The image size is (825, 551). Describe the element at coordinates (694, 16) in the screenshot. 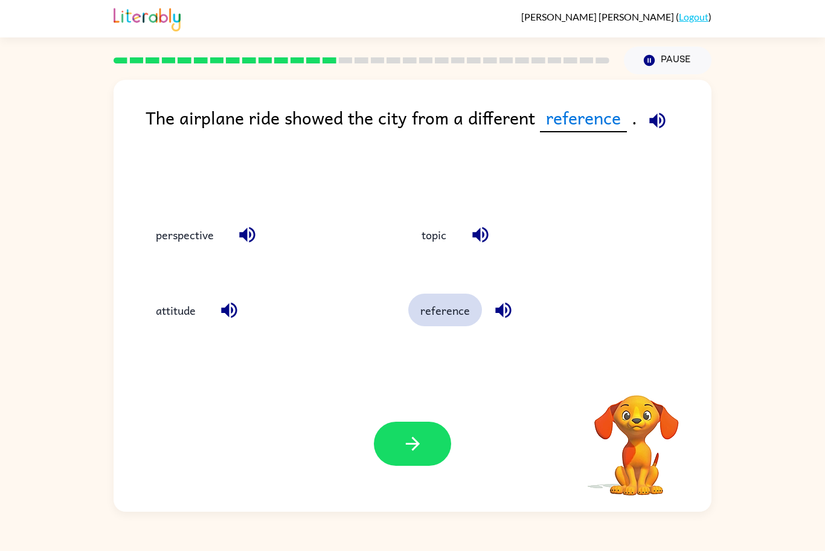

I see `a: Logout` at that location.